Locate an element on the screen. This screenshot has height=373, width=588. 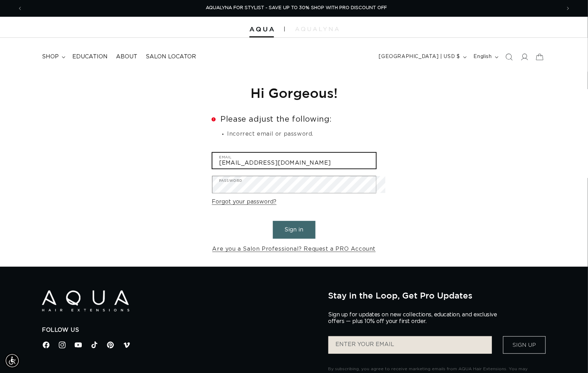
input: ENTER YOUR EMAIL is located at coordinates (410, 345).